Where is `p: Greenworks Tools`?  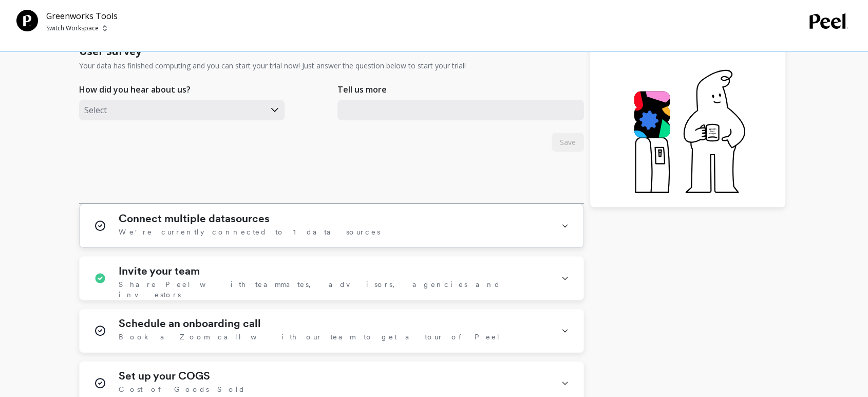
p: Greenworks Tools is located at coordinates (82, 16).